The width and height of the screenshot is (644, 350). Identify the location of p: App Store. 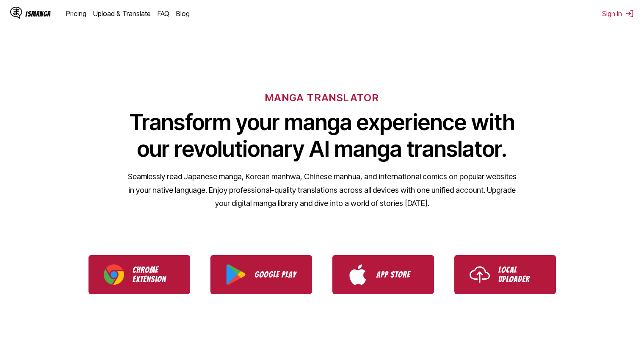
(398, 274).